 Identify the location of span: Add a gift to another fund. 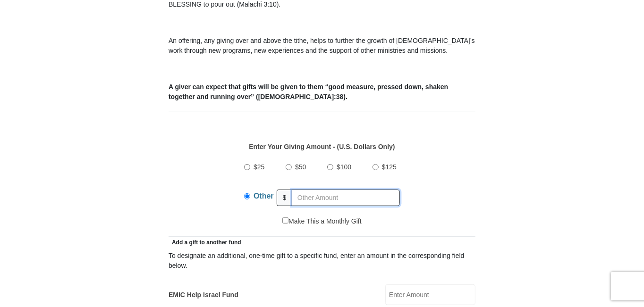
(205, 242).